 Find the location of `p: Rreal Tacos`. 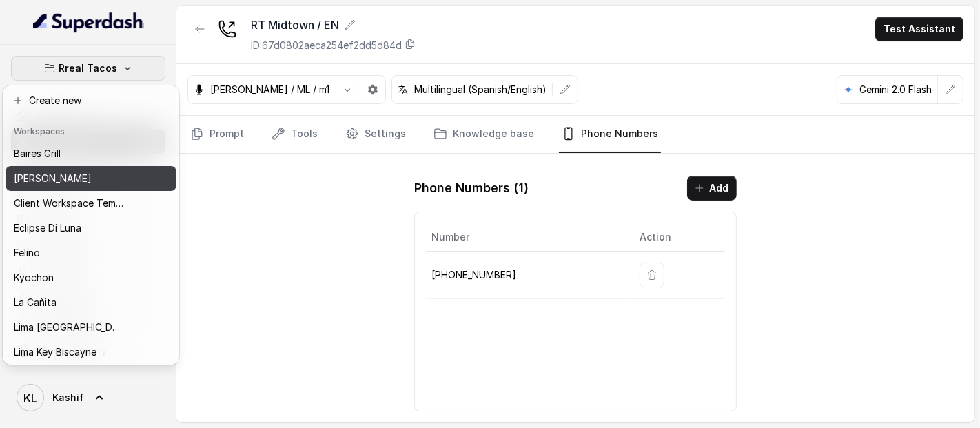

p: Rreal Tacos is located at coordinates (88, 68).